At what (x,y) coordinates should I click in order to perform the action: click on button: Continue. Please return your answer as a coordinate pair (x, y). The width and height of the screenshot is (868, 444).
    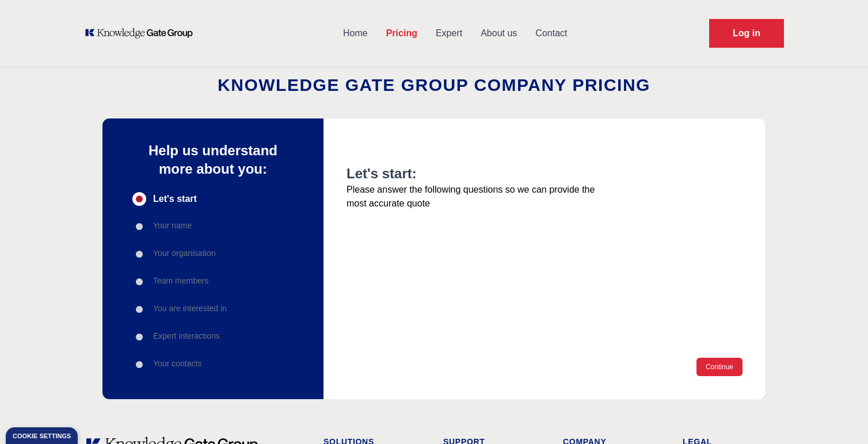
    Looking at the image, I should click on (720, 367).